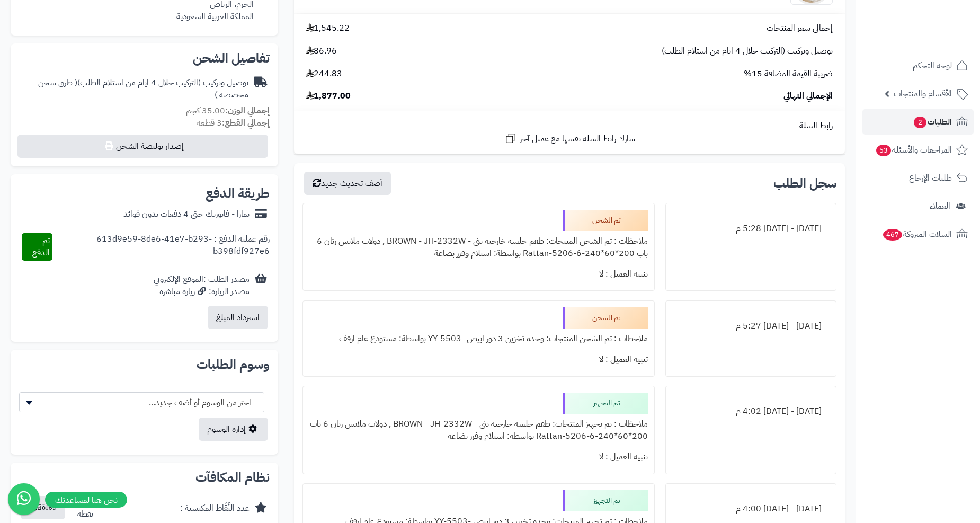 The width and height of the screenshot is (980, 523). Describe the element at coordinates (919, 122) in the screenshot. I see `a: الطلبات2` at that location.